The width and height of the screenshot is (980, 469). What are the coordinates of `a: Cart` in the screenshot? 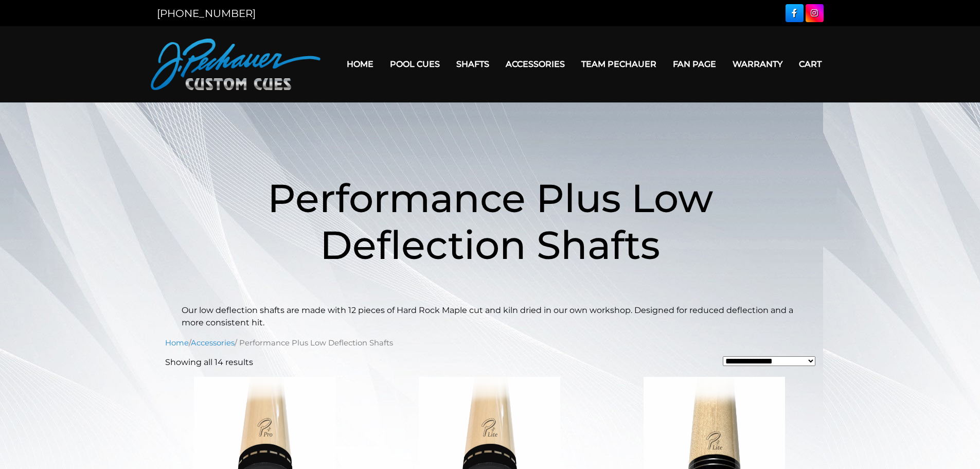 It's located at (810, 64).